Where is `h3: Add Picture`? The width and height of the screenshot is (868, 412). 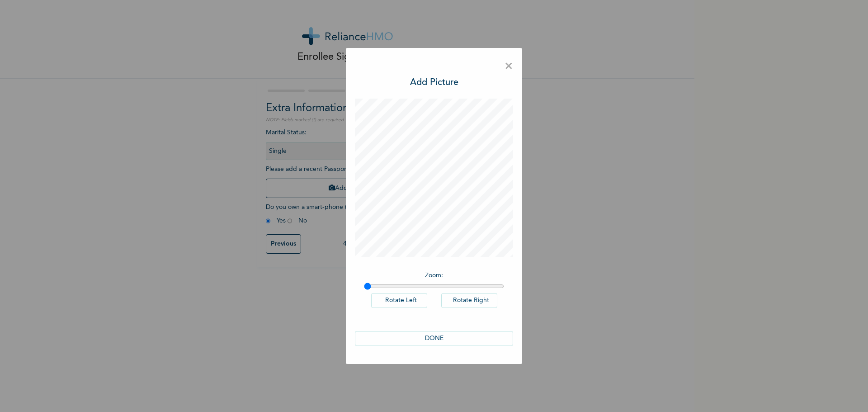 h3: Add Picture is located at coordinates (434, 83).